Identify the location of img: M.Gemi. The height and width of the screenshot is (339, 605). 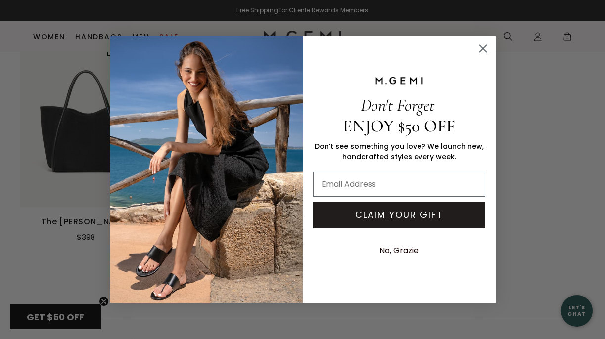
(206, 170).